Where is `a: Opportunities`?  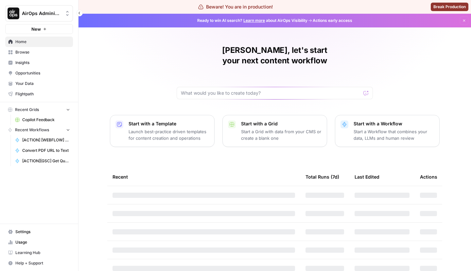 a: Opportunities is located at coordinates (39, 73).